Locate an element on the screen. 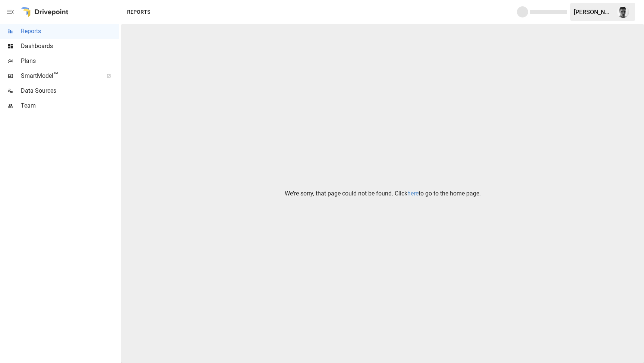 The width and height of the screenshot is (644, 363). p: We're sorry, that page could not be found. Click to go to the home page. is located at coordinates (383, 194).